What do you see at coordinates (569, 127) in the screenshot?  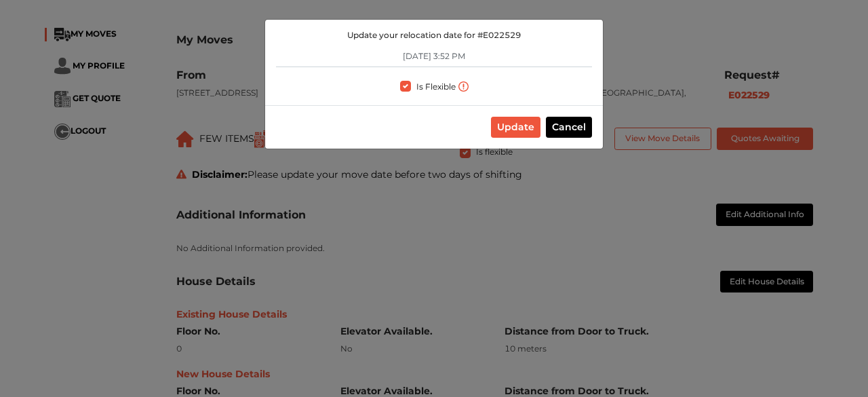 I see `button: Cancel` at bounding box center [569, 127].